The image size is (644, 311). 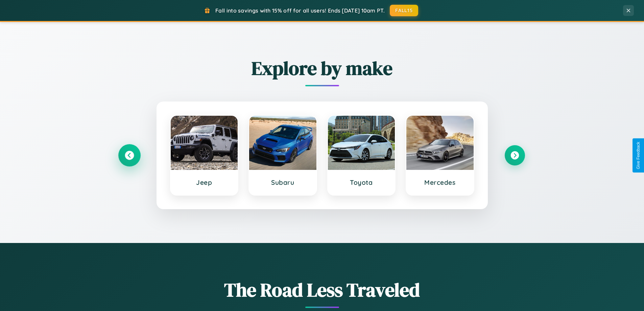 What do you see at coordinates (404, 11) in the screenshot?
I see `button: FALL15` at bounding box center [404, 11].